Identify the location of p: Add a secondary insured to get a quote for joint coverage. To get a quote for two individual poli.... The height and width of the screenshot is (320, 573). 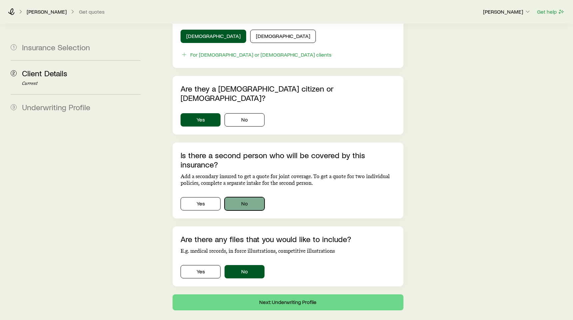
(288, 180).